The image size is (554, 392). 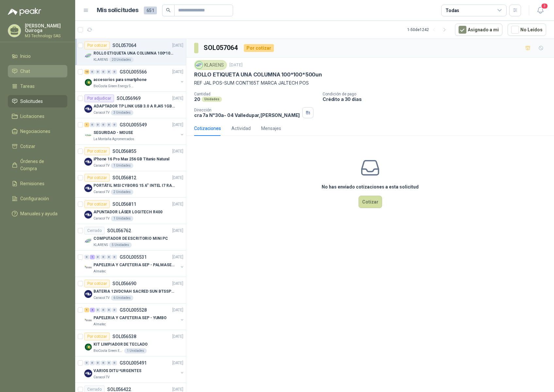 I want to click on div: Unidades, so click(x=211, y=99).